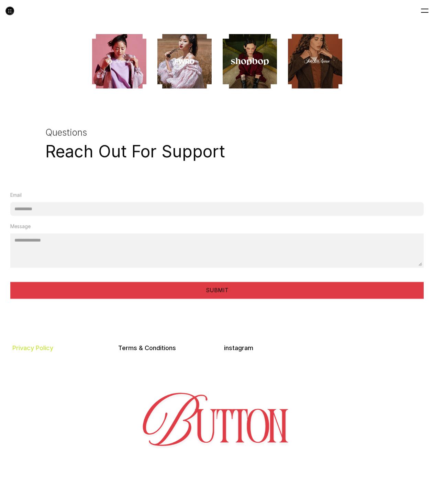  Describe the element at coordinates (32, 348) in the screenshot. I see `a: Privacy Policy` at that location.